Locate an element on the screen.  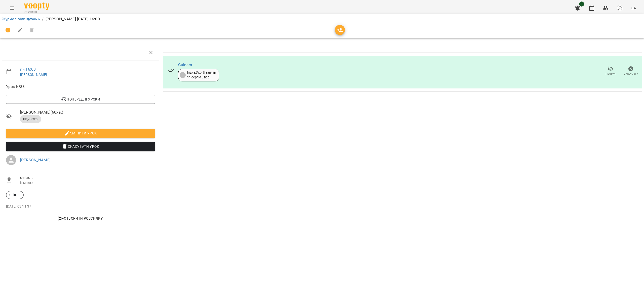
span: 1 is located at coordinates (581, 4).